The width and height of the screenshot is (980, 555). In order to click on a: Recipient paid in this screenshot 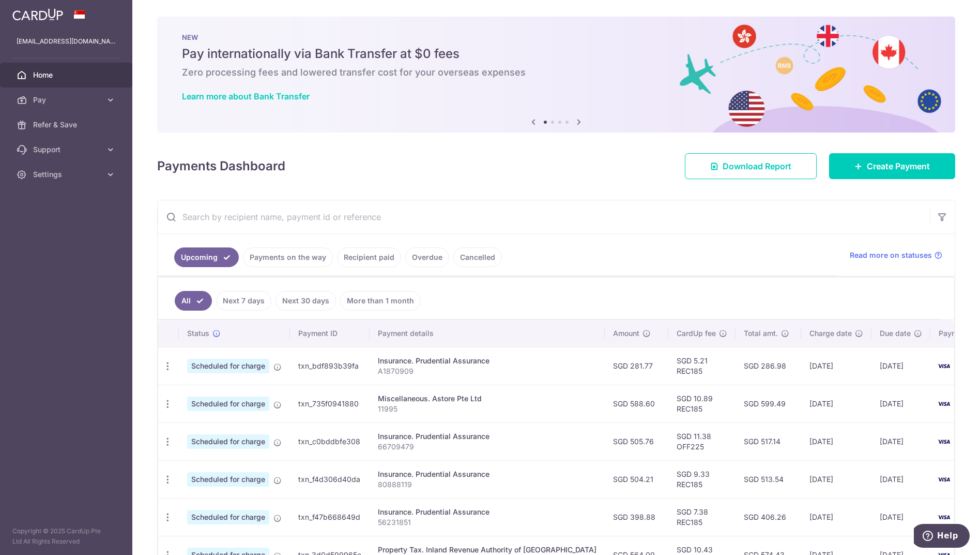, I will do `click(370, 257)`.